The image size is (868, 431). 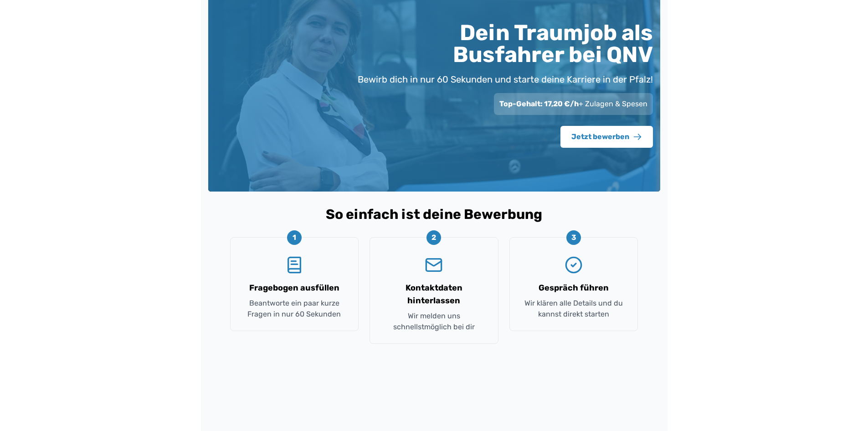 I want to click on div: 1, so click(x=294, y=238).